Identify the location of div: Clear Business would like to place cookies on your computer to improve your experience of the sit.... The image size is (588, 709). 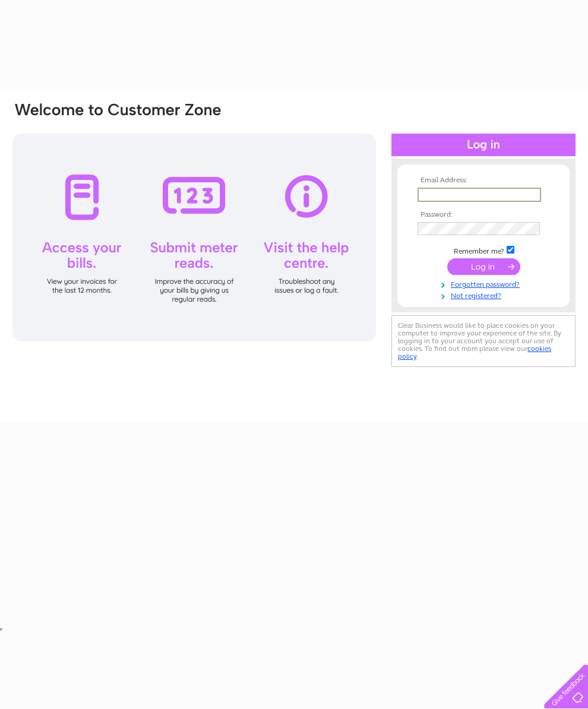
(483, 341).